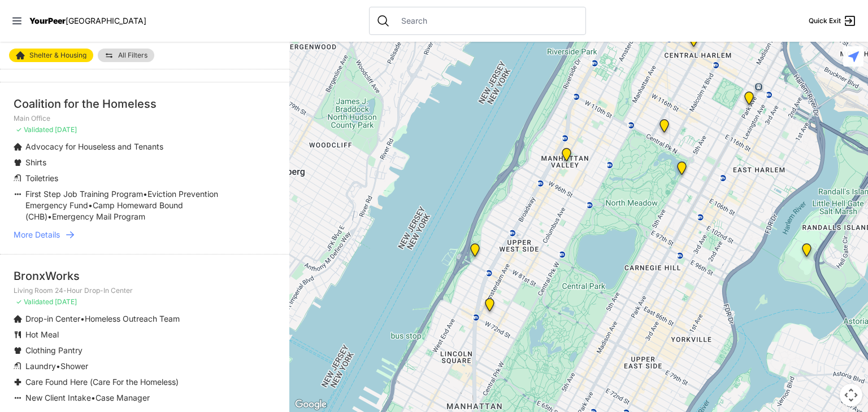 This screenshot has width=868, height=412. Describe the element at coordinates (311, 405) in the screenshot. I see `img: Google` at that location.